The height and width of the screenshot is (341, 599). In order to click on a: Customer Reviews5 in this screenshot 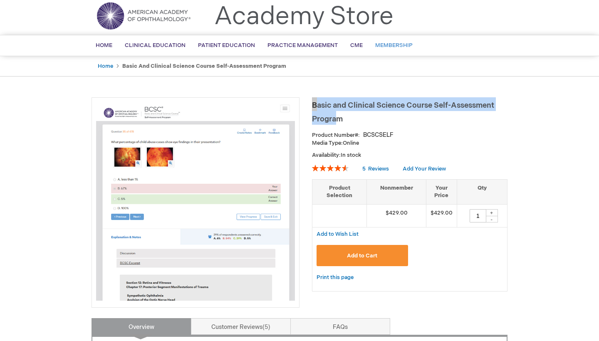, I will do `click(241, 327)`.